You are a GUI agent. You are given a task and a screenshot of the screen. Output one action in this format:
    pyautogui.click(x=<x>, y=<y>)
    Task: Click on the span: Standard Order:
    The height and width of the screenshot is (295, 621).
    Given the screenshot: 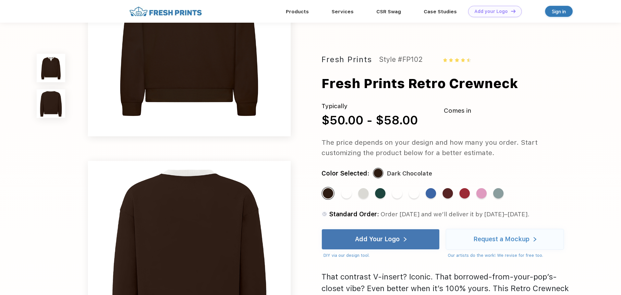 What is the action you would take?
    pyautogui.click(x=354, y=214)
    